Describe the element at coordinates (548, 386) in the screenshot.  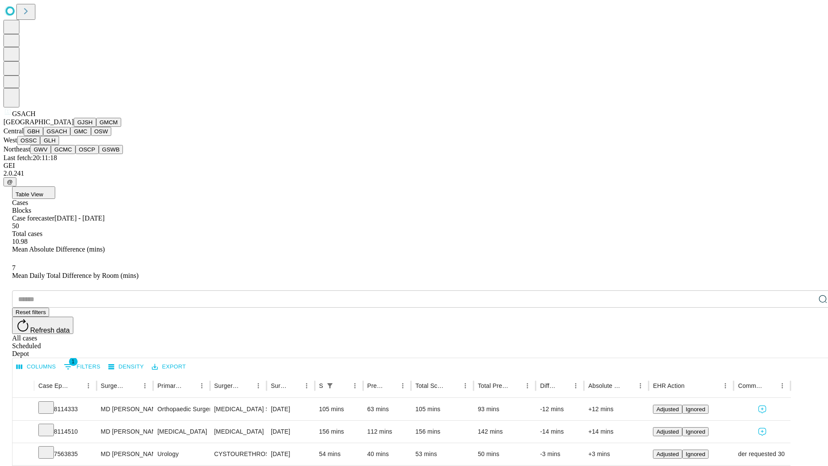
I see `div: Difference` at that location.